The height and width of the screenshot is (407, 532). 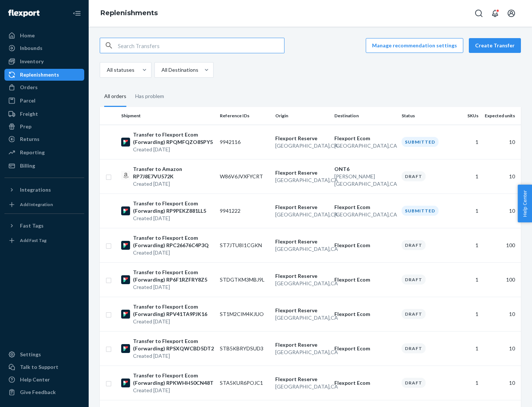 What do you see at coordinates (173, 276) in the screenshot?
I see `p: Transfer to Flexport Ecom (Forwarding) RP6F1RZFRY8Z5` at bounding box center [173, 276].